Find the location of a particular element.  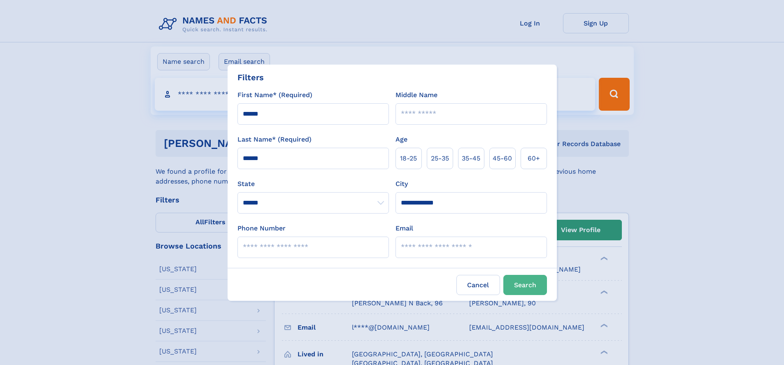

span: 35‑45 is located at coordinates (471, 158).